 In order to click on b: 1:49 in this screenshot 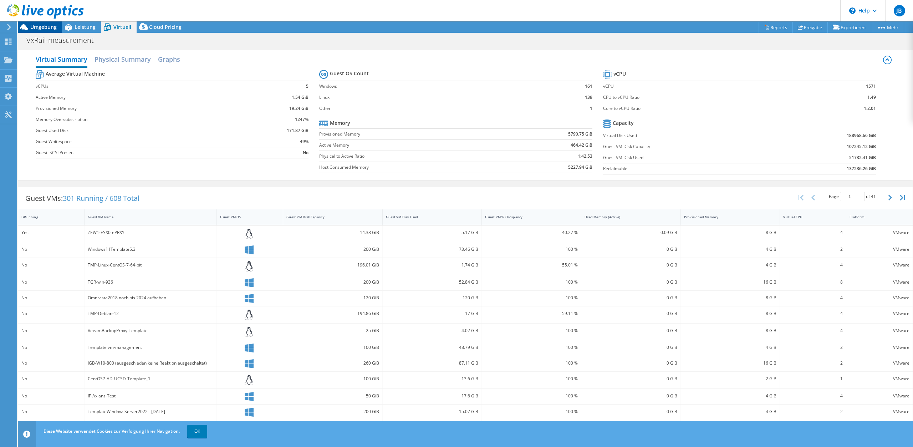, I will do `click(871, 97)`.